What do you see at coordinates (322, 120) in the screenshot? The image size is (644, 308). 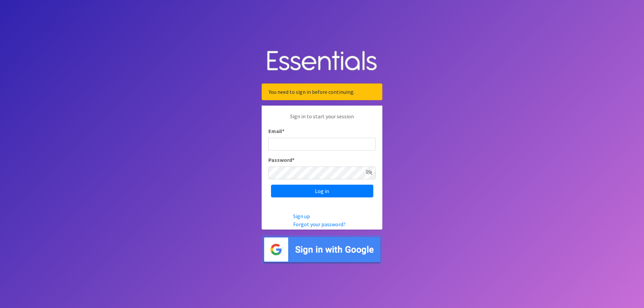 I see `p: Sign in to start your session` at bounding box center [322, 120].